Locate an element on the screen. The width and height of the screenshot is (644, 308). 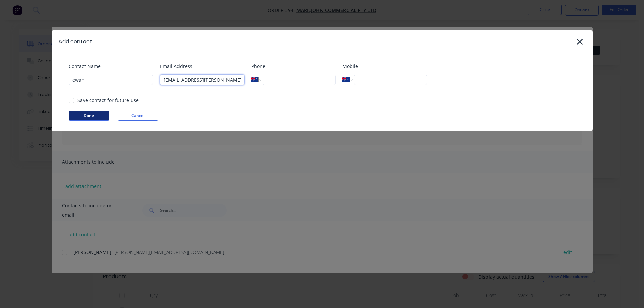
label: Email Address is located at coordinates (202, 66).